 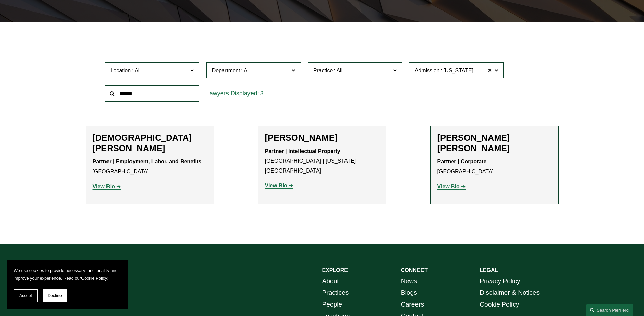 I want to click on section: Cookie banner, so click(x=67, y=284).